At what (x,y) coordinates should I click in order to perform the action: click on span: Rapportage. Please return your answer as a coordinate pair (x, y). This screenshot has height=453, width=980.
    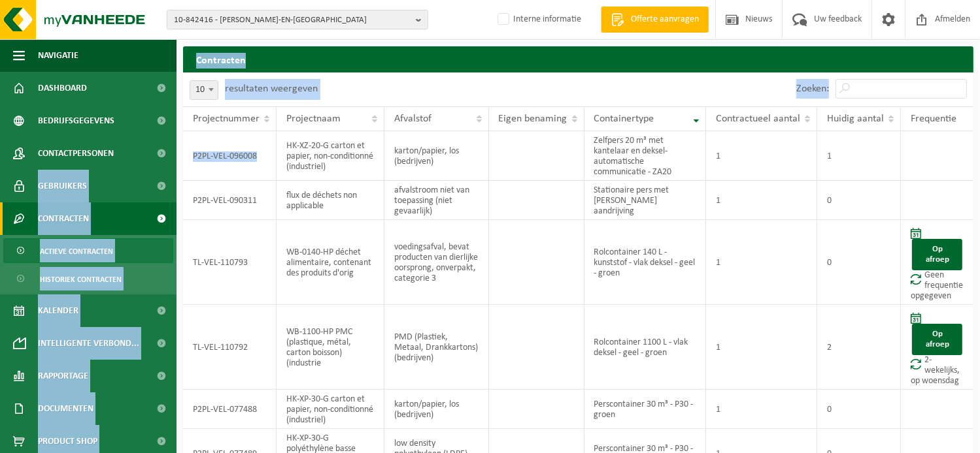
    Looking at the image, I should click on (63, 376).